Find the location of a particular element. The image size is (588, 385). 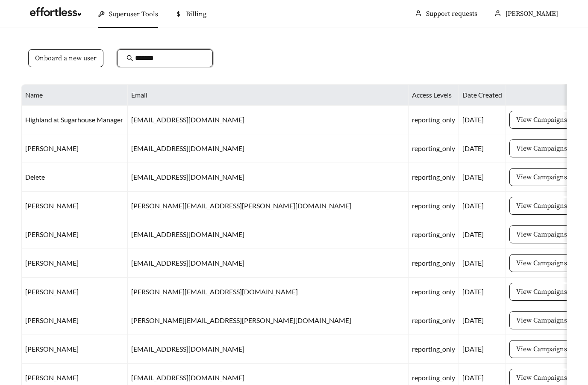

span: Billing is located at coordinates (196, 14).